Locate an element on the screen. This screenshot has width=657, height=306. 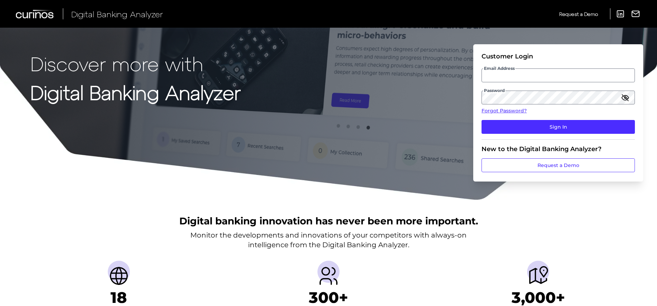
div: Customer Login is located at coordinates (558, 56).